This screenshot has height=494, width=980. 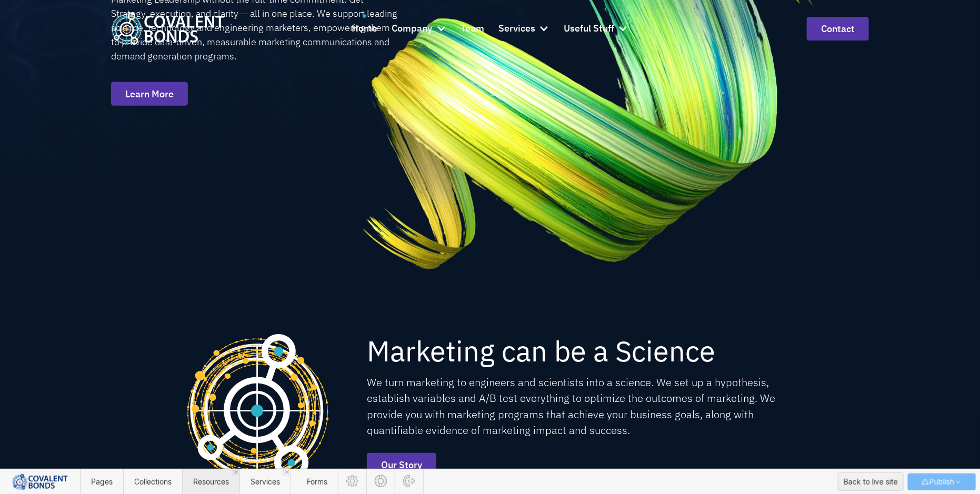 I want to click on h2: Marketing can be a Science, so click(x=541, y=351).